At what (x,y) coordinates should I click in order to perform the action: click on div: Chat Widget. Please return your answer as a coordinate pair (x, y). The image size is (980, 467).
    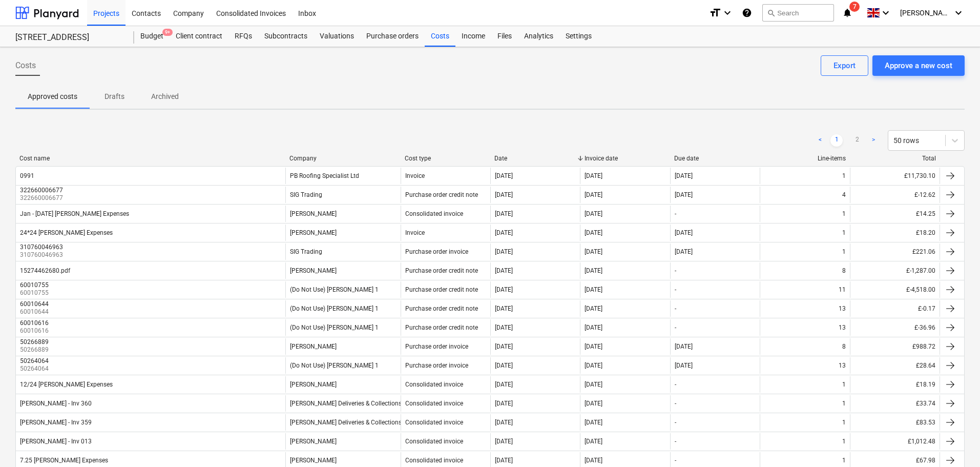
    Looking at the image, I should click on (954, 443).